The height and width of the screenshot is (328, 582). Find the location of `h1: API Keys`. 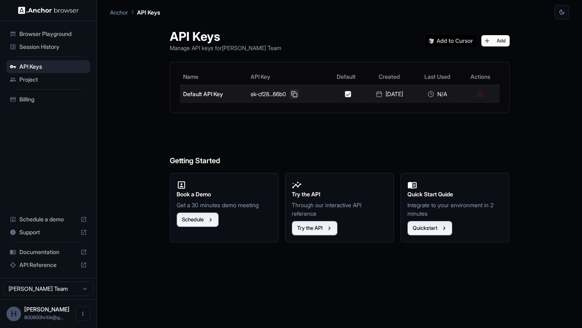

h1: API Keys is located at coordinates (225, 36).